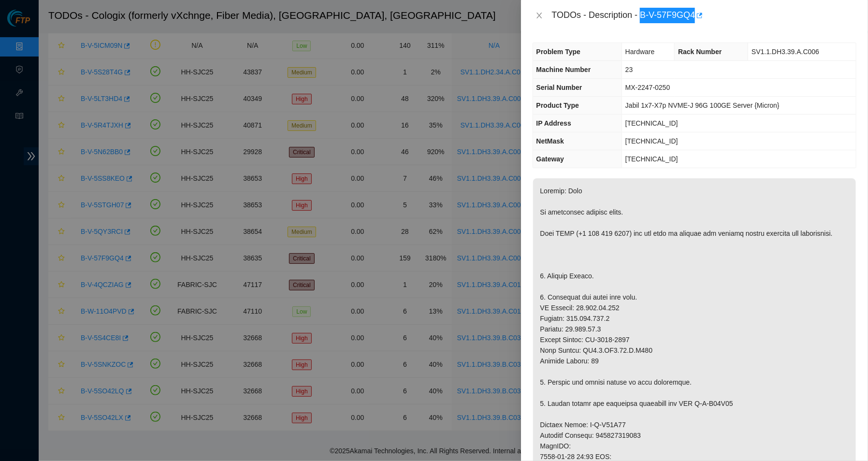  I want to click on span: Problem Type, so click(559, 52).